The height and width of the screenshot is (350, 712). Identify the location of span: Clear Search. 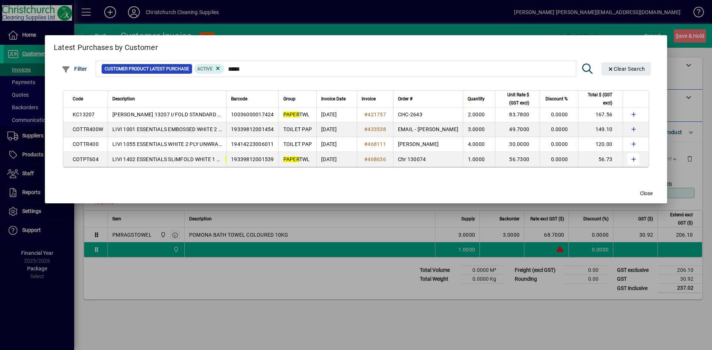
(626, 69).